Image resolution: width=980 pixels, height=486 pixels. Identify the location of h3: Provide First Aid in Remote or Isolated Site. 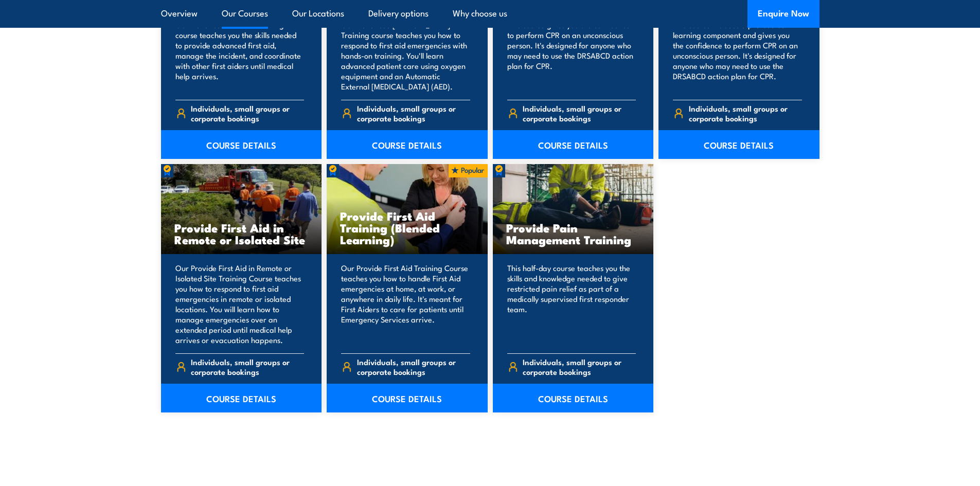
(241, 233).